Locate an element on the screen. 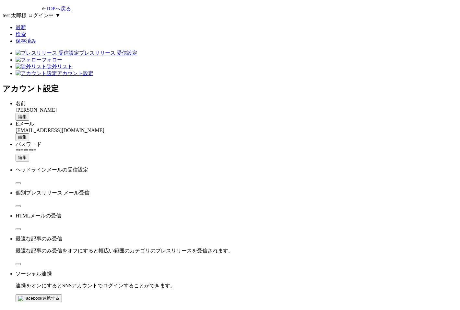  p: ソーシャル連携 is located at coordinates (236, 274).